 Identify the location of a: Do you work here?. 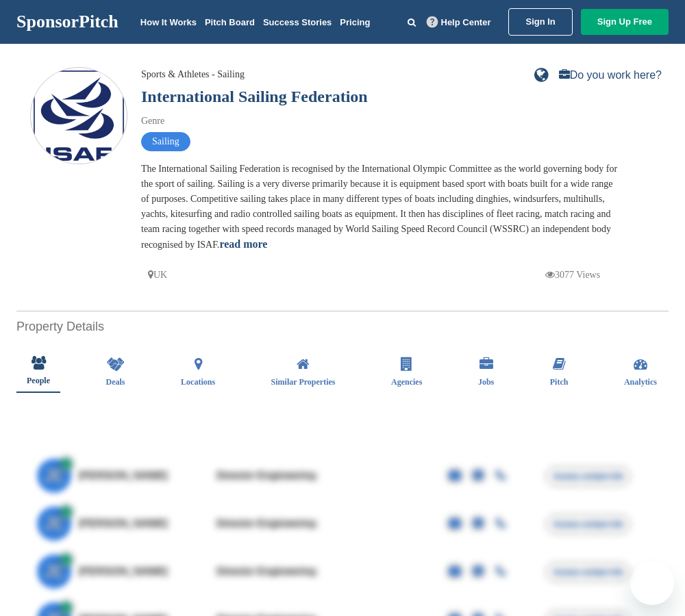
(610, 75).